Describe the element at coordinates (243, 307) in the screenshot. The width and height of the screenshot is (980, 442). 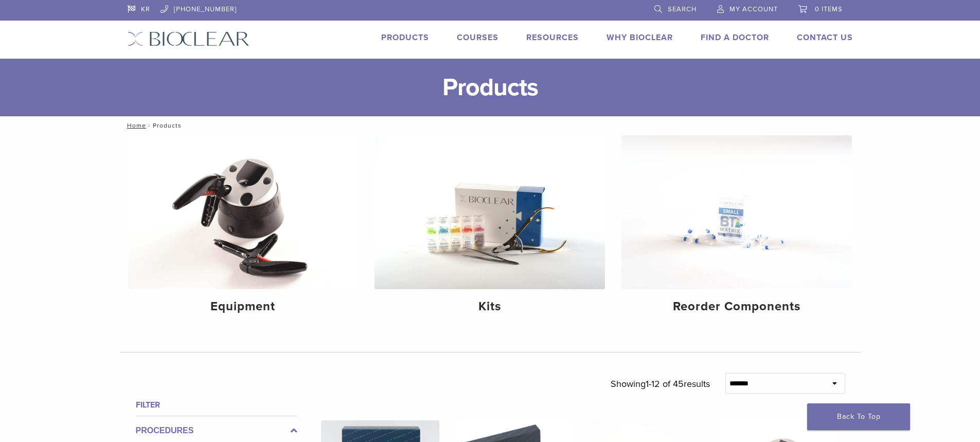
I see `h4: Equipment` at that location.